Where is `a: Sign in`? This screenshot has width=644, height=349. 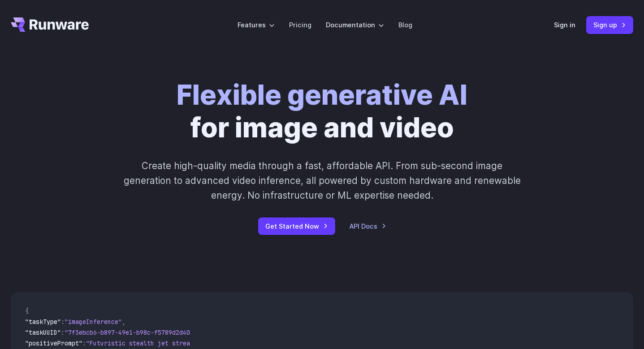 a: Sign in is located at coordinates (565, 25).